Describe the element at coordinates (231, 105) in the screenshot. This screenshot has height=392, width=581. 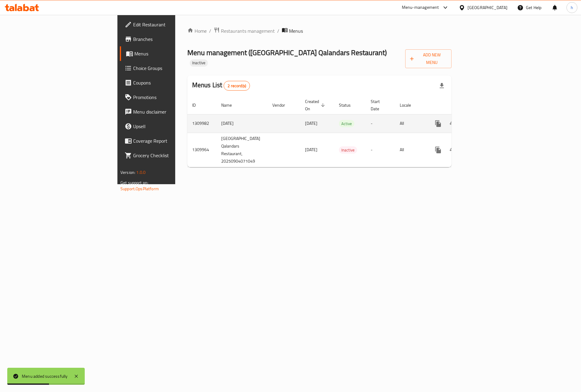
I see `span: Name` at that location.